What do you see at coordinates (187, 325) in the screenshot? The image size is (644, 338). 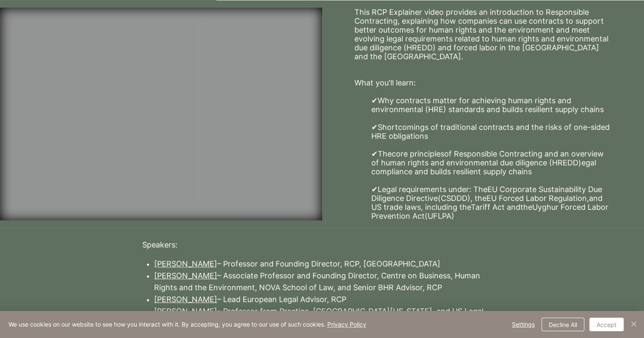 I see `span: We use cookies on our website to see how you interact with it. By accepting, you agree to our use...` at bounding box center [187, 325].